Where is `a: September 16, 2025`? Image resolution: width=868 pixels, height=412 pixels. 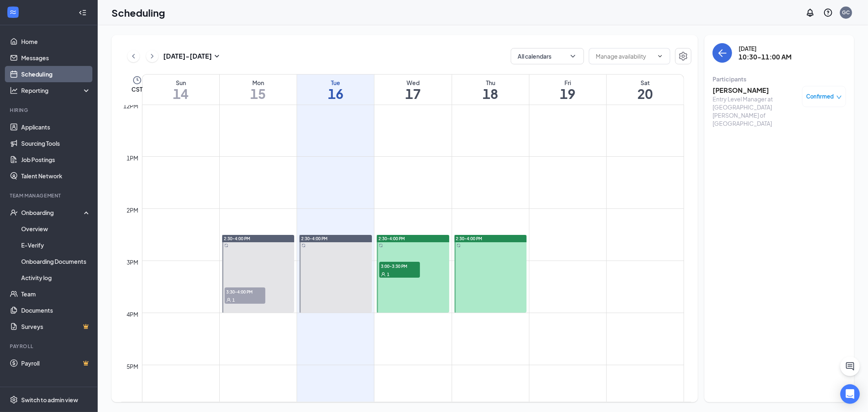 a: September 16, 2025 is located at coordinates (335, 90).